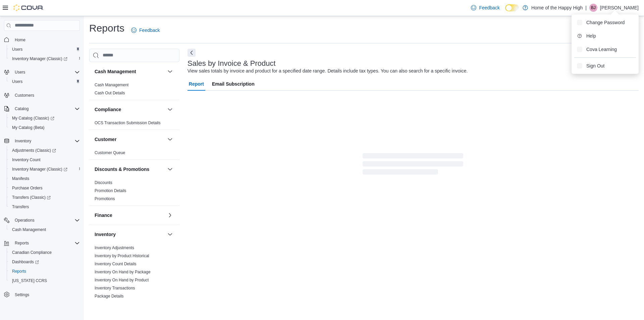 Image resolution: width=644 pixels, height=320 pixels. What do you see at coordinates (121, 280) in the screenshot?
I see `span: Inventory On Hand by Product` at bounding box center [121, 280].